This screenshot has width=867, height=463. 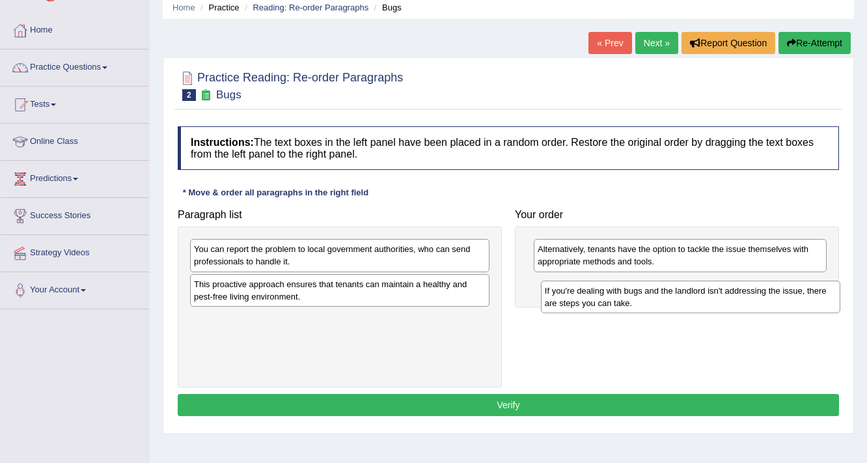 What do you see at coordinates (610, 43) in the screenshot?
I see `a: « Prev` at bounding box center [610, 43].